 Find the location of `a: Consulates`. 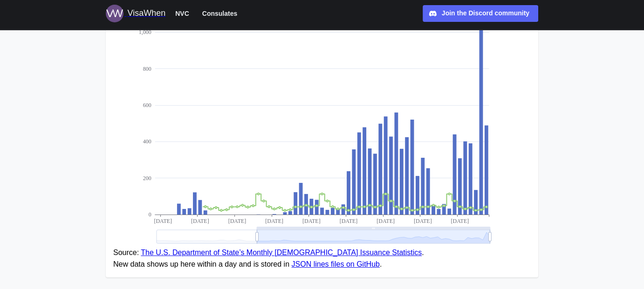

a: Consulates is located at coordinates (219, 14).